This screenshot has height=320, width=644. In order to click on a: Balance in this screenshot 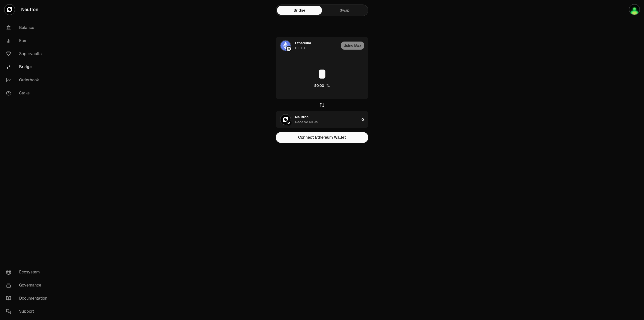, I will do `click(28, 28)`.